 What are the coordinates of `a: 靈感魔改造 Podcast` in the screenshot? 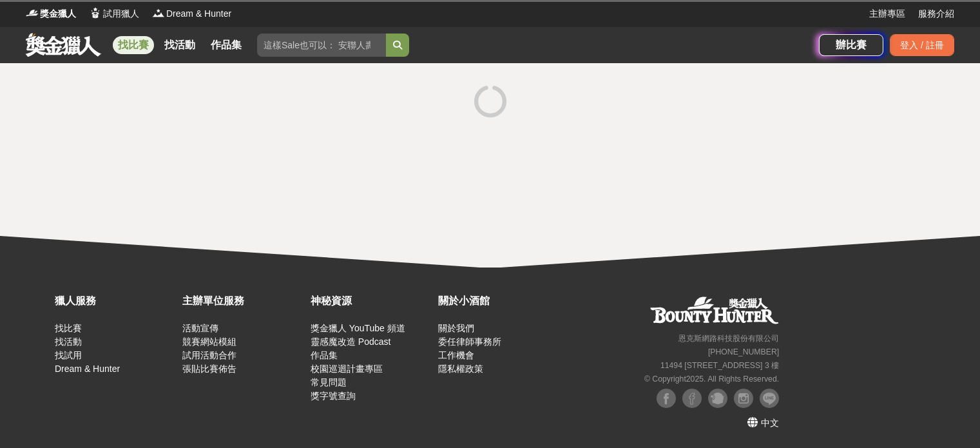 It's located at (350, 342).